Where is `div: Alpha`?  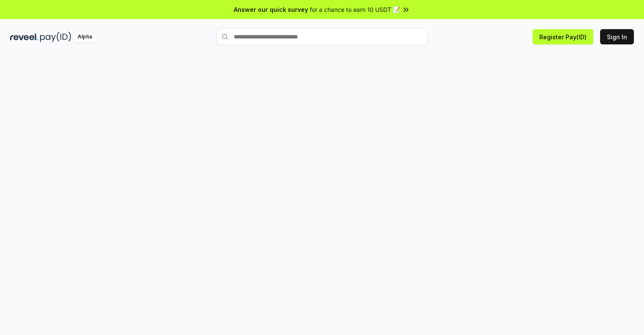
div: Alpha is located at coordinates (85, 37).